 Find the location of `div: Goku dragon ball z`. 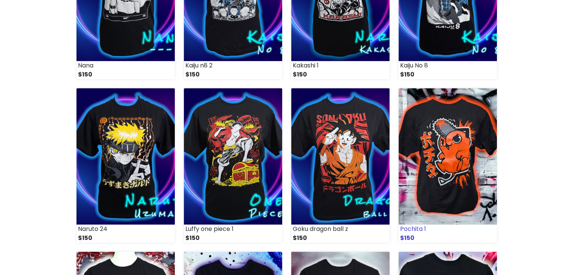

div: Goku dragon ball z is located at coordinates (340, 229).